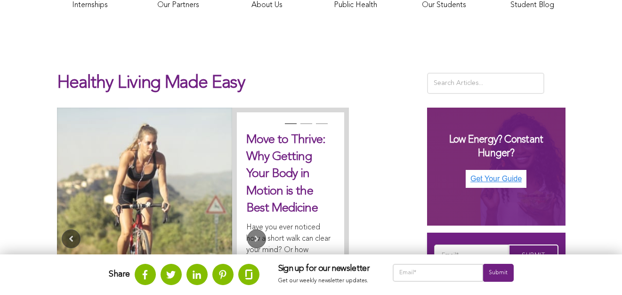 This screenshot has height=295, width=622. Describe the element at coordinates (496, 179) in the screenshot. I see `img: Get Your Guide` at that location.